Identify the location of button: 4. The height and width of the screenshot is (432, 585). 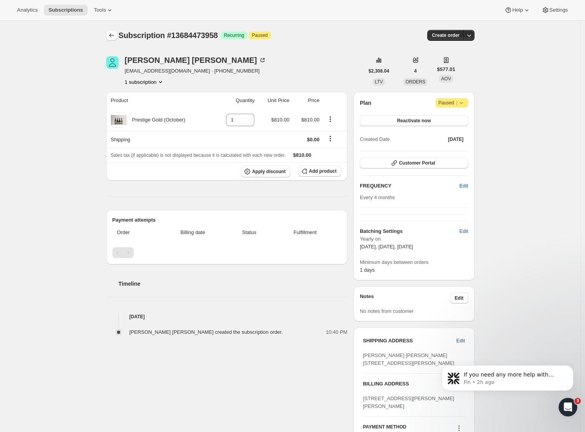
(415, 71).